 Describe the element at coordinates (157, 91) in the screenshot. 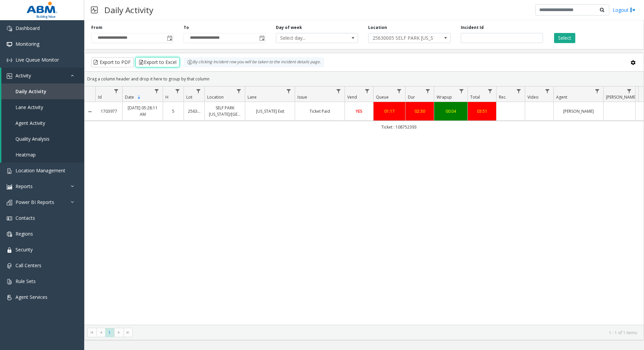

I see `a: Date Filter Menu` at that location.